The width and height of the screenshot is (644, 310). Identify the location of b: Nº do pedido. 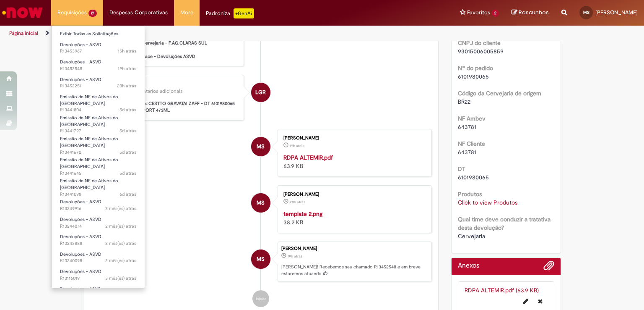
(475, 68).